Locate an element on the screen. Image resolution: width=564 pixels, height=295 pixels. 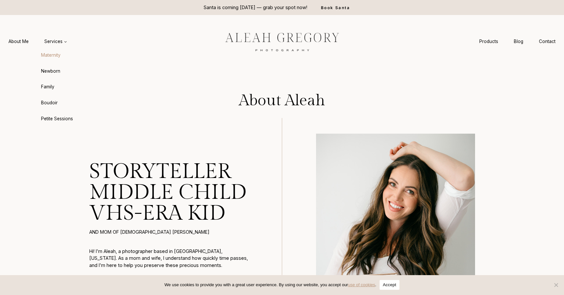
span: No is located at coordinates (556, 285).